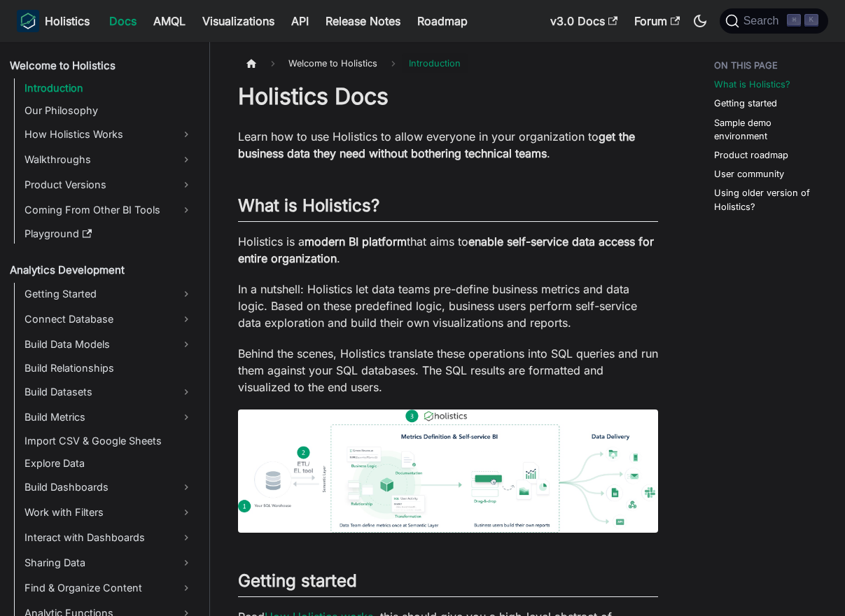  I want to click on a: Product roadmap, so click(752, 155).